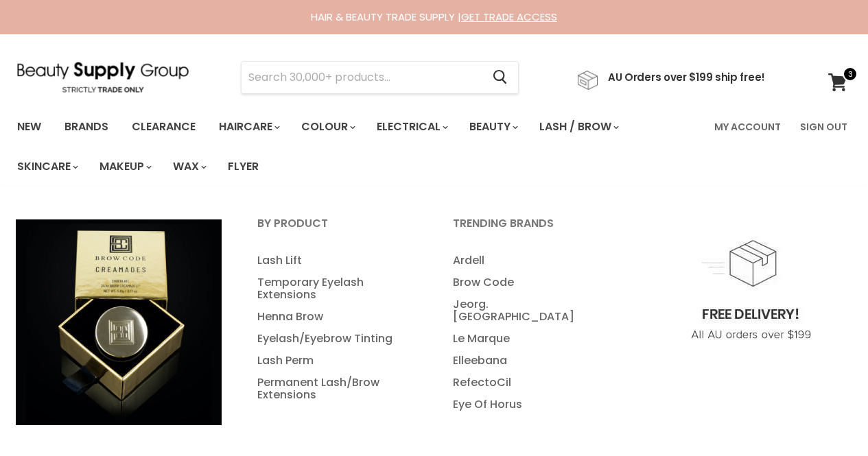 Image resolution: width=868 pixels, height=456 pixels. What do you see at coordinates (29, 127) in the screenshot?
I see `a: New` at bounding box center [29, 127].